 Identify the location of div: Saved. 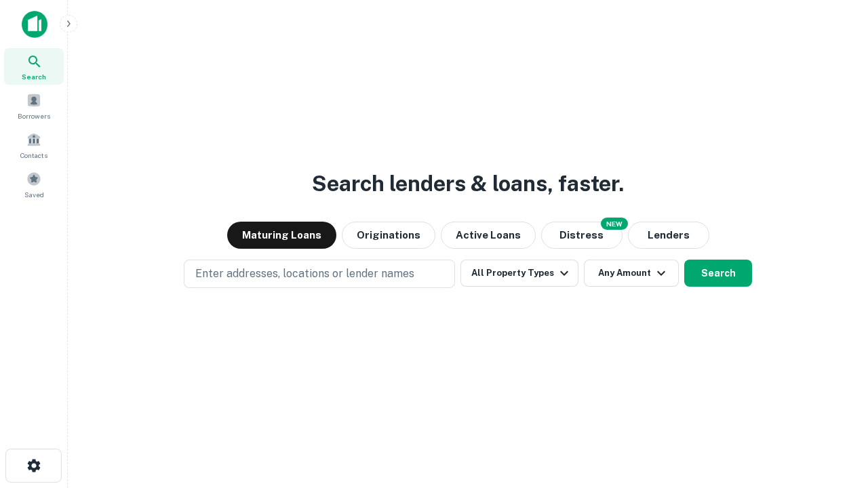
(34, 185).